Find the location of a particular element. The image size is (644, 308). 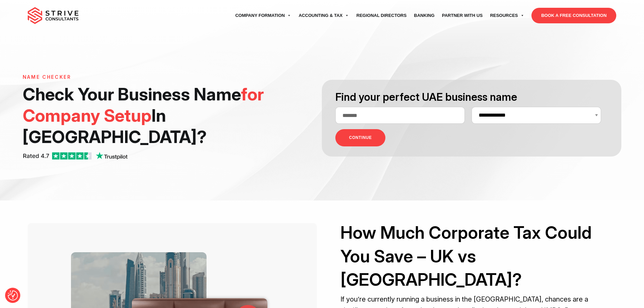

img: main-logo.svg is located at coordinates (53, 16).